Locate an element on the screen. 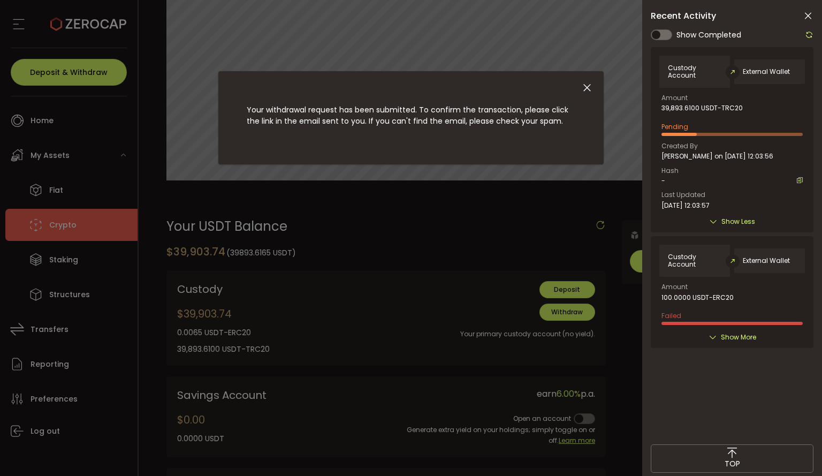 This screenshot has height=476, width=822. div: Chat Widget is located at coordinates (795, 450).